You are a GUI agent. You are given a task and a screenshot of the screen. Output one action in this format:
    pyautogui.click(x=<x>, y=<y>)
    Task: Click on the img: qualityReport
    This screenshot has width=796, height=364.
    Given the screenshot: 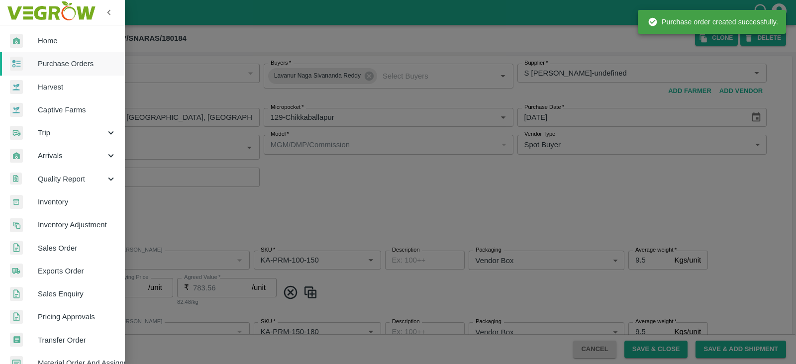 What is the action you would take?
    pyautogui.click(x=16, y=179)
    